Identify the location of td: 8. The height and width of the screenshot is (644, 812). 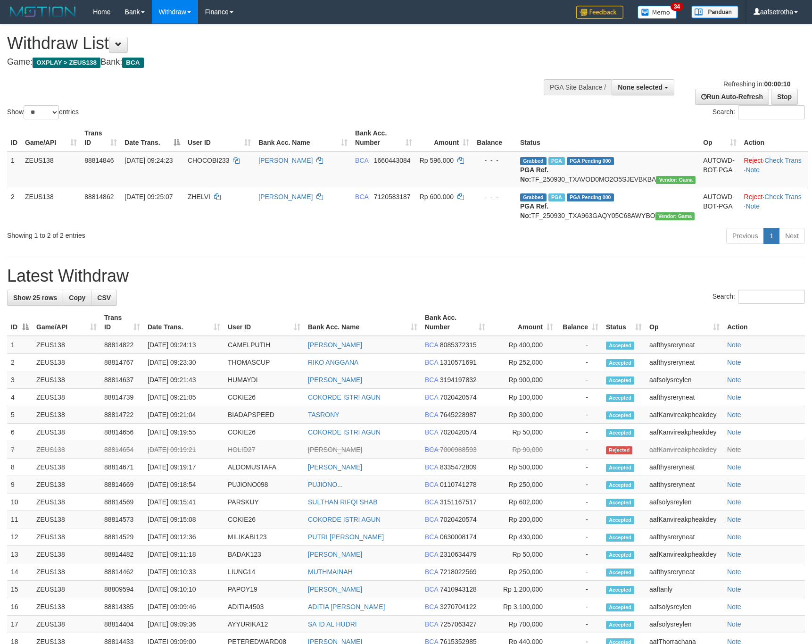
(19, 467).